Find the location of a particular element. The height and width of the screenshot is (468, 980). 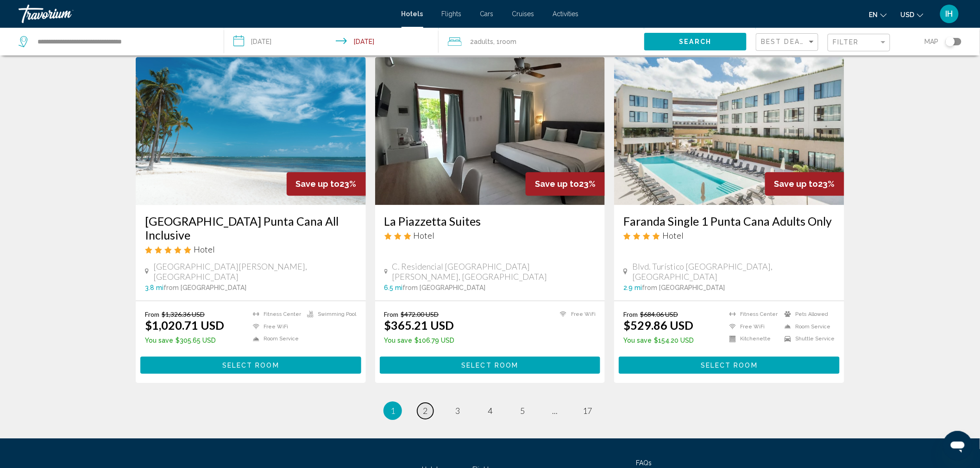

span: 17 is located at coordinates (587, 411).